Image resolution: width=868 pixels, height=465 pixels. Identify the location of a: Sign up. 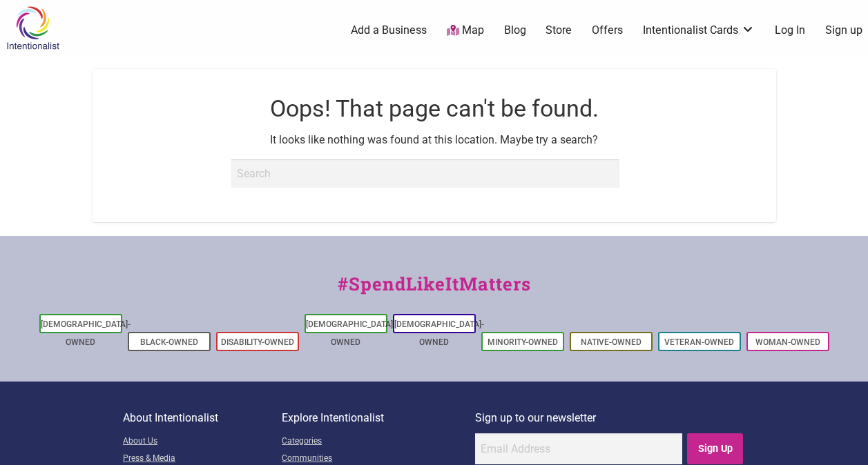
(844, 31).